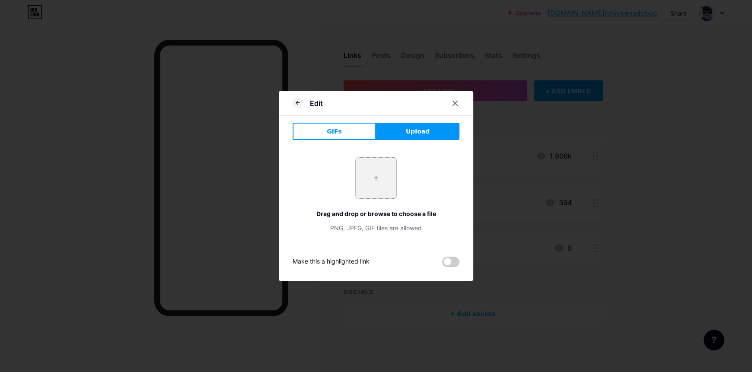  What do you see at coordinates (316, 103) in the screenshot?
I see `div: Edit` at bounding box center [316, 103].